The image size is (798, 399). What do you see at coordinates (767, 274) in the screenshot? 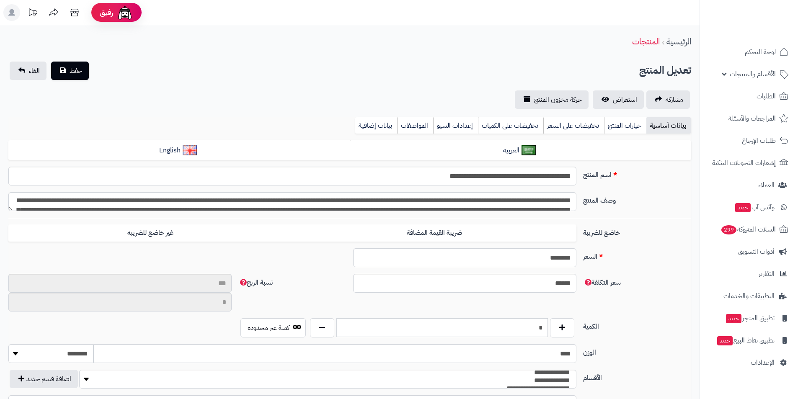
I see `span: التقارير` at bounding box center [767, 274].